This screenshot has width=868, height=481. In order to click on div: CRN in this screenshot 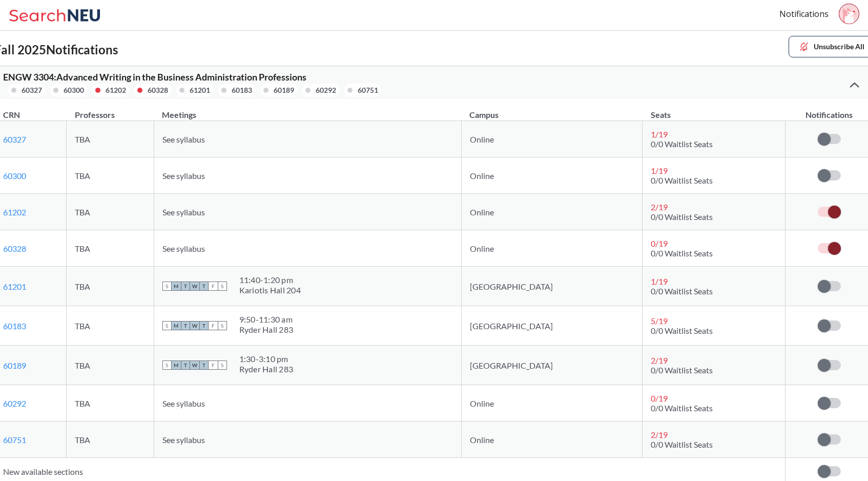, I will do `click(11, 115)`.